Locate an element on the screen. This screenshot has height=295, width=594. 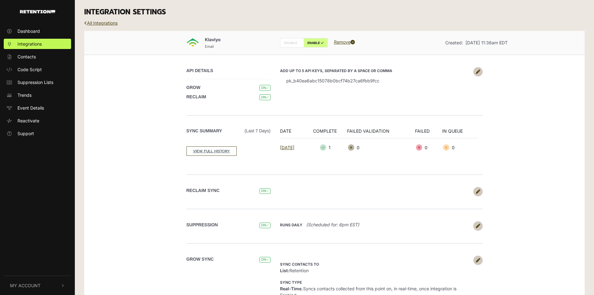
strong: Add up to 5 API keys, separated by a space or comma is located at coordinates (336, 71).